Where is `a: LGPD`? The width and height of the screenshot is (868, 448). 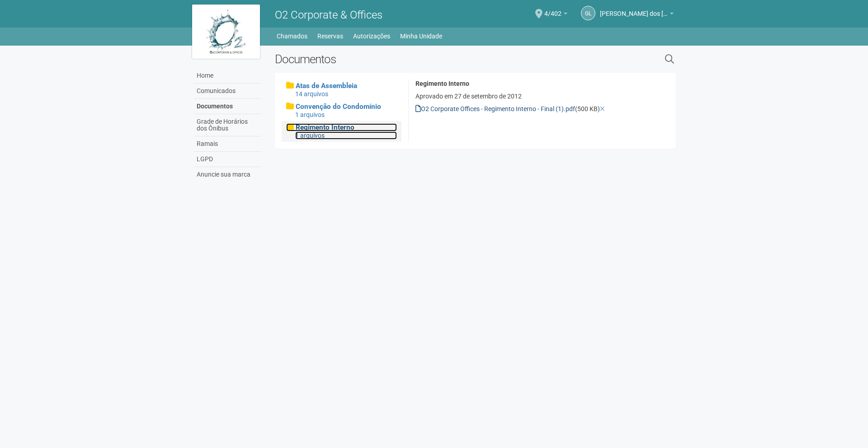
a: LGPD is located at coordinates (228, 160).